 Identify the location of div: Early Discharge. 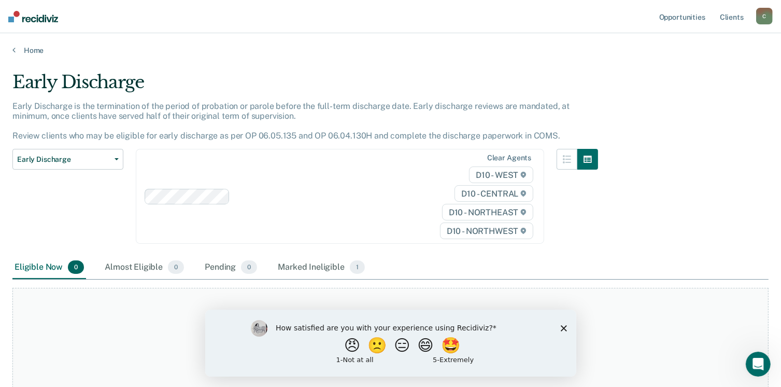
(305, 86).